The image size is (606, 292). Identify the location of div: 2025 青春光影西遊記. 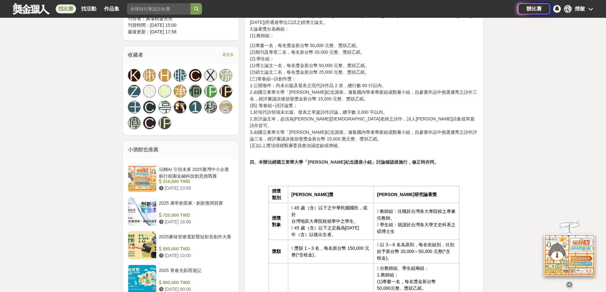
(195, 274).